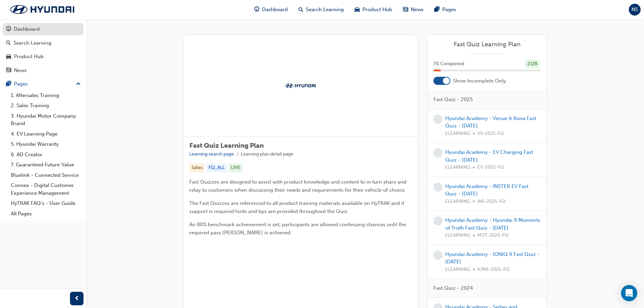 The image size is (644, 308). I want to click on span: Dashboard, so click(275, 9).